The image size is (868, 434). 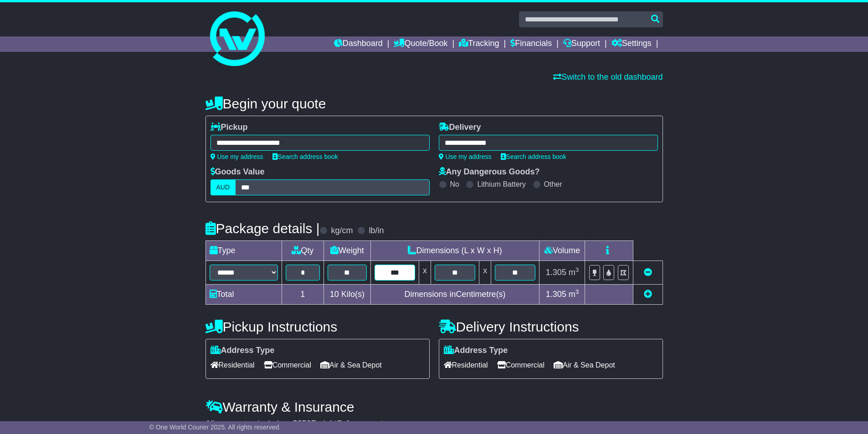 I want to click on a: Dashboard, so click(x=358, y=44).